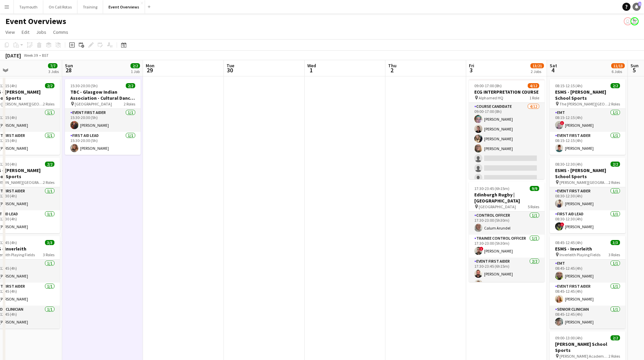 Image resolution: width=644 pixels, height=360 pixels. What do you see at coordinates (28, 7) in the screenshot?
I see `button: Taymouth` at bounding box center [28, 7].